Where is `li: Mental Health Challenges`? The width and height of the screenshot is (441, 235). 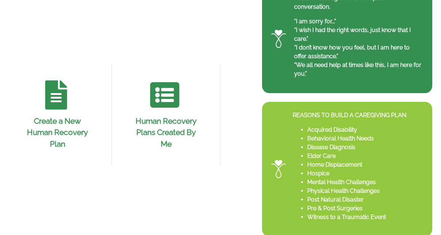
li: Mental Health Challenges is located at coordinates (360, 182).